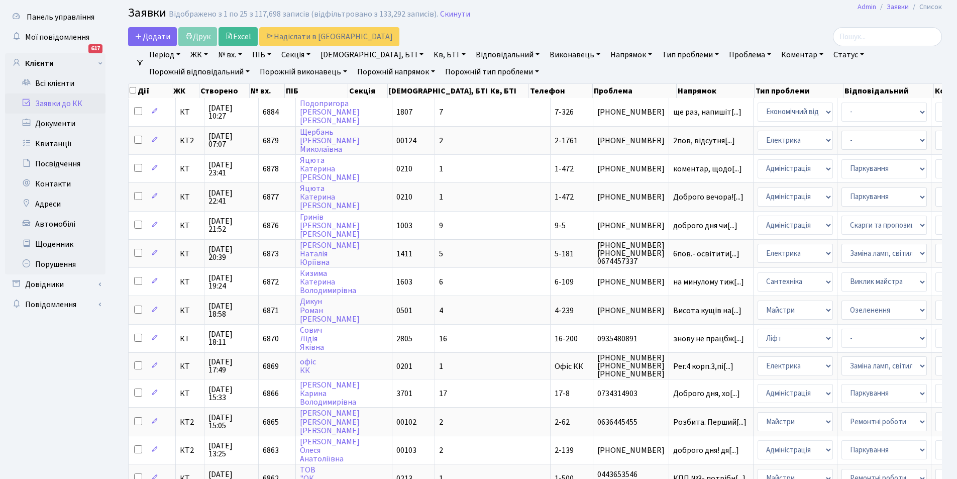 This screenshot has height=479, width=957. I want to click on a: Відповідальний, so click(507, 55).